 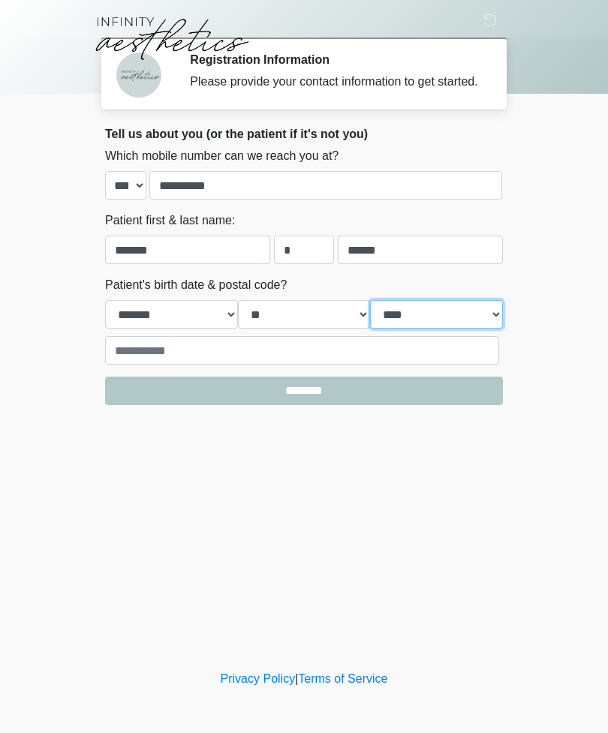 I want to click on img: Agent Avatar, so click(x=139, y=75).